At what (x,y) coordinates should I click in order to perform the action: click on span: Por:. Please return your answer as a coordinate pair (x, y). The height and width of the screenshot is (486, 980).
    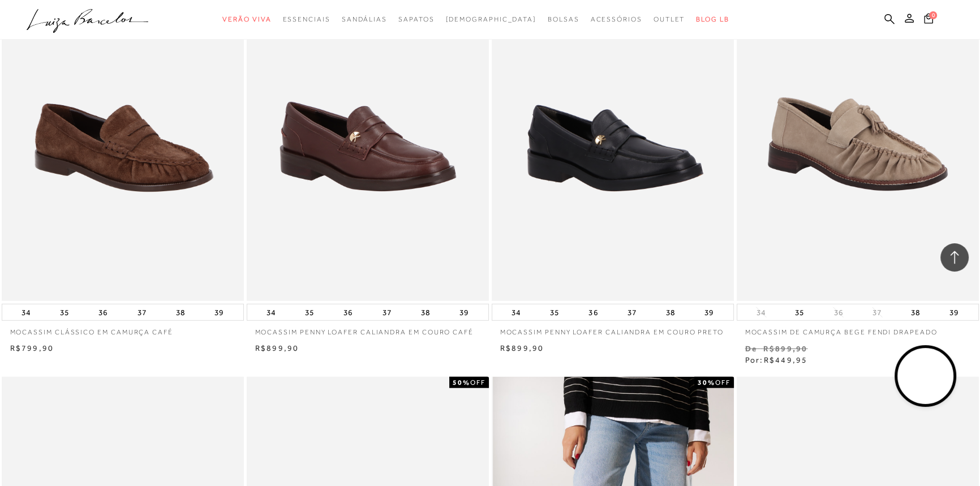
    Looking at the image, I should click on (776, 359).